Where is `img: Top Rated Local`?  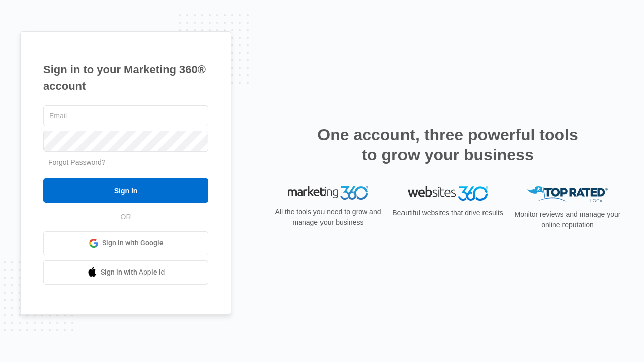 img: Top Rated Local is located at coordinates (567, 194).